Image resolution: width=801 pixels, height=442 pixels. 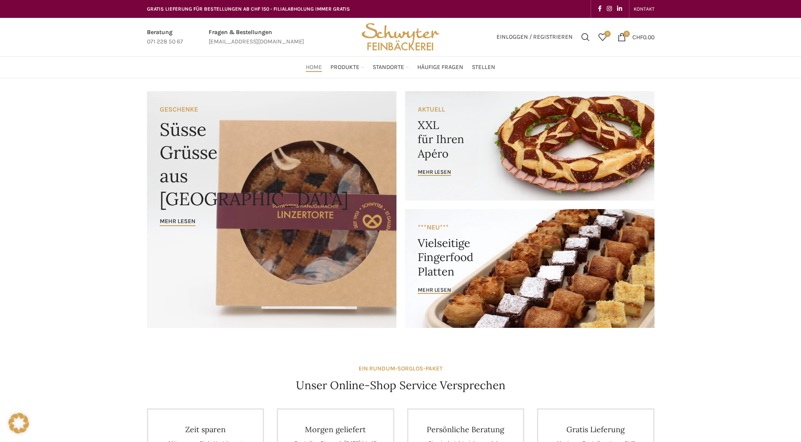 What do you see at coordinates (401, 385) in the screenshot?
I see `h4: Unser Online-Shop Service Versprechen` at bounding box center [401, 385].